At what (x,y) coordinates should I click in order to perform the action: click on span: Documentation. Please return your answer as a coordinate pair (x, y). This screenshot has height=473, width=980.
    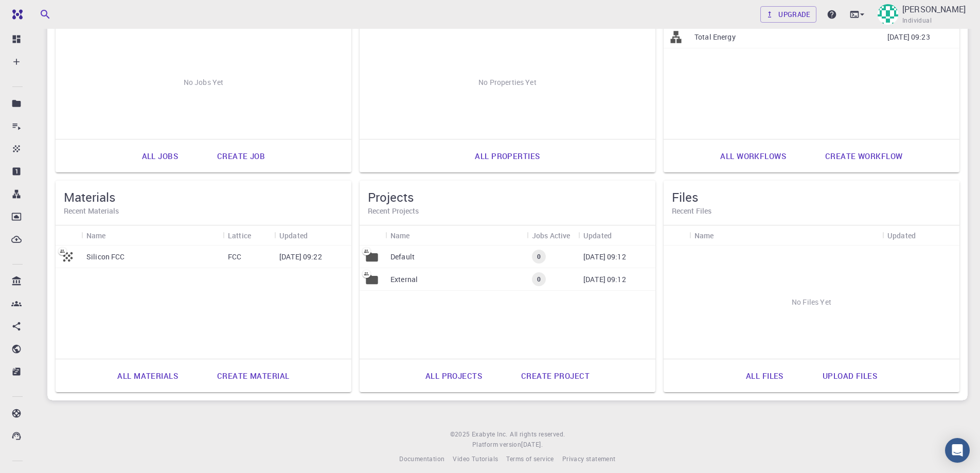
    Looking at the image, I should click on (422, 458).